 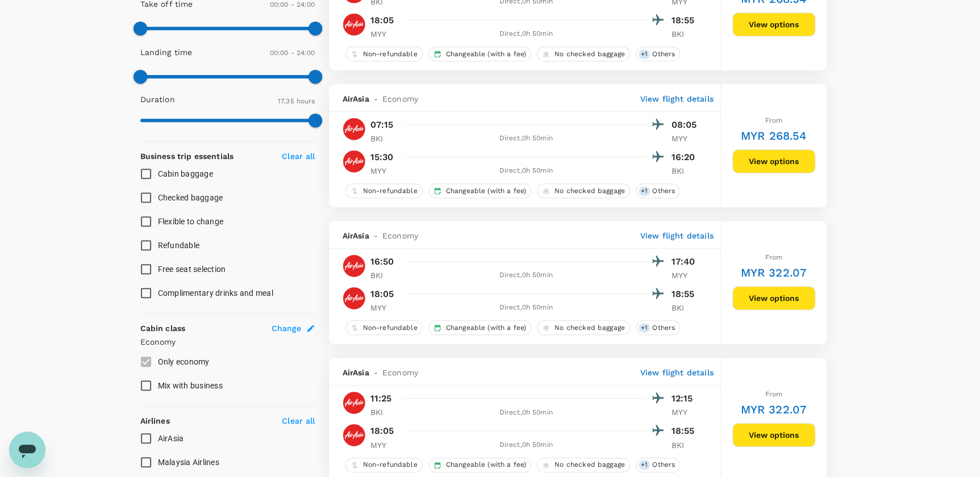 What do you see at coordinates (773, 135) in the screenshot?
I see `h6: MYR 268.54` at bounding box center [773, 135].